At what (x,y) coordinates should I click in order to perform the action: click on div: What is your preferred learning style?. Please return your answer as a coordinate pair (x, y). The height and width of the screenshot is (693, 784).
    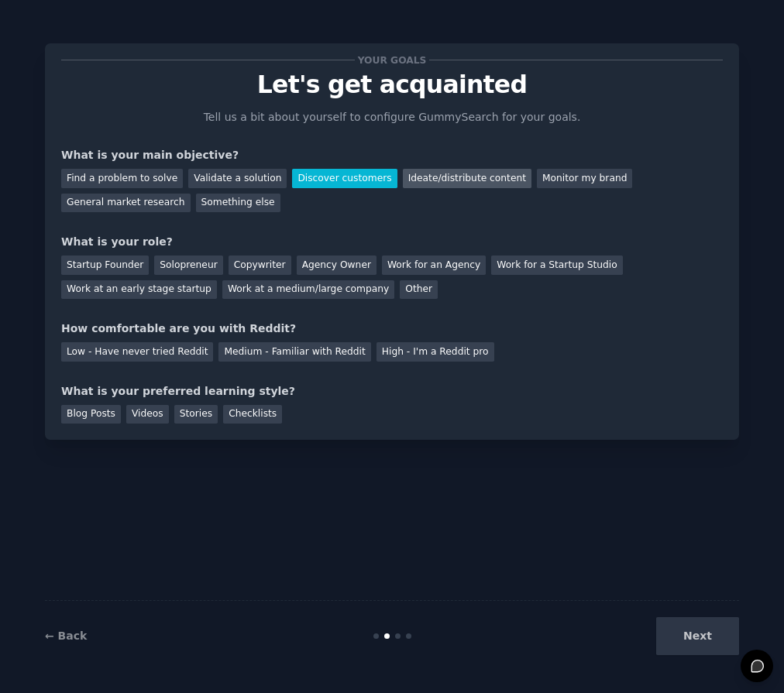
    Looking at the image, I should click on (392, 391).